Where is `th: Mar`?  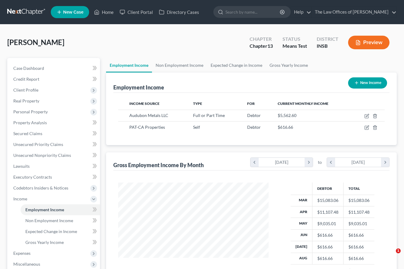 th: Mar is located at coordinates (301, 200).